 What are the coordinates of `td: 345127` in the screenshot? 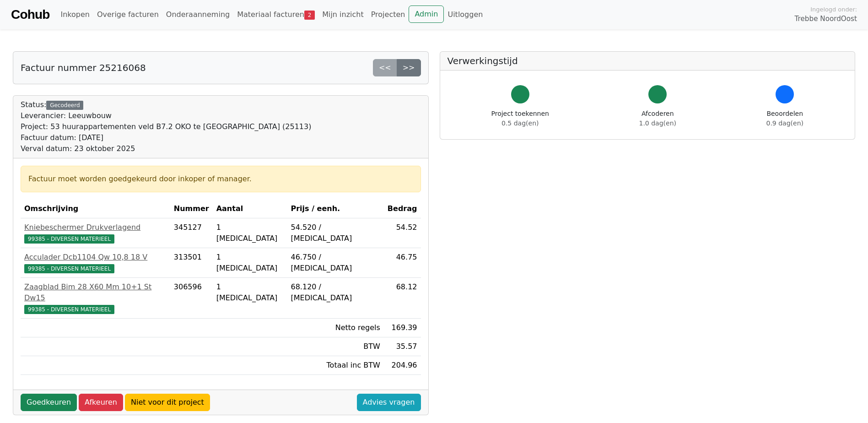 It's located at (191, 233).